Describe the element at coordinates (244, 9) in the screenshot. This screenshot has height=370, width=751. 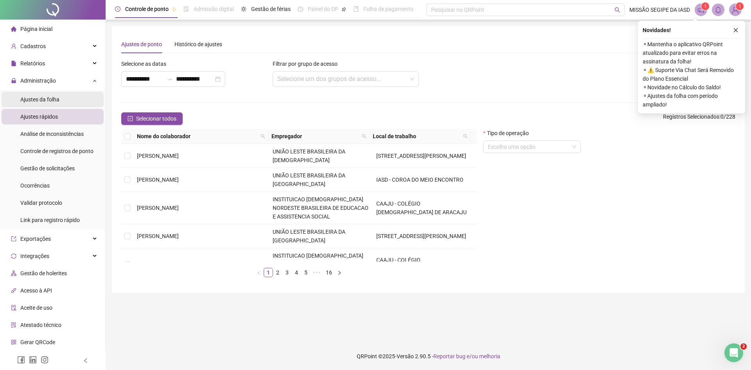
I see `span: sun` at that location.